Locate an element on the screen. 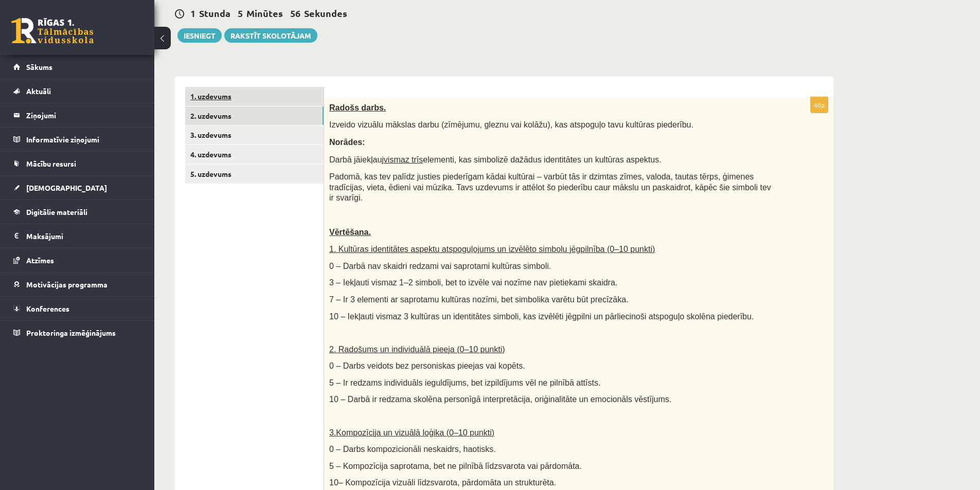  button: Iesniegt is located at coordinates (200, 35).